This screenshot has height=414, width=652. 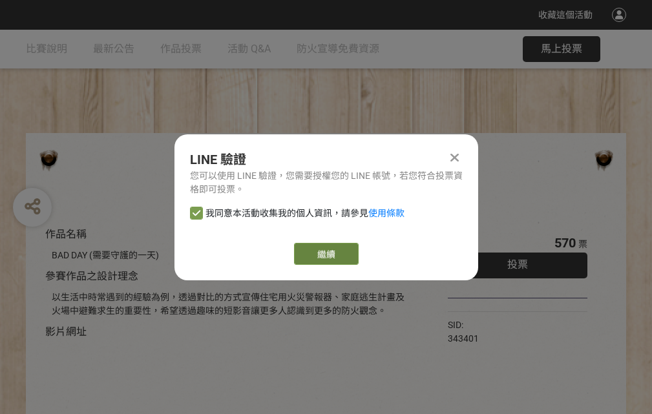 I want to click on span: 防火宣導免費資源, so click(x=338, y=48).